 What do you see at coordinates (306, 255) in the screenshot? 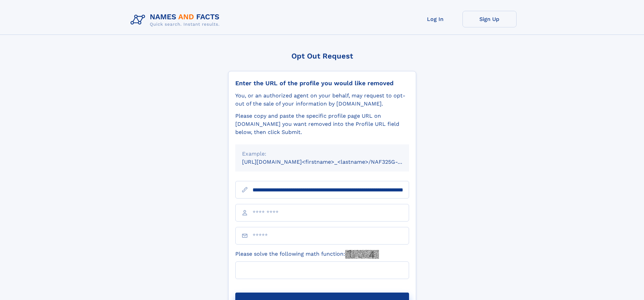
I see `label: Please solve the following math function:` at bounding box center [306, 255].